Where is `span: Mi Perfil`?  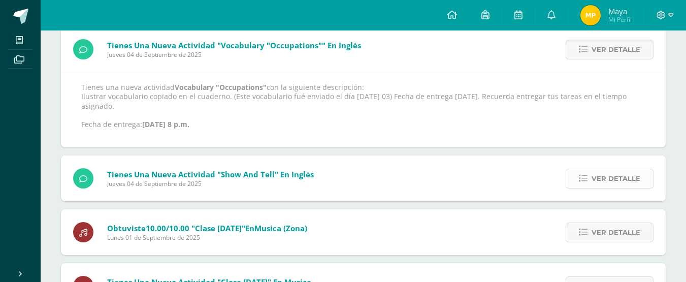 span: Mi Perfil is located at coordinates (620, 19).